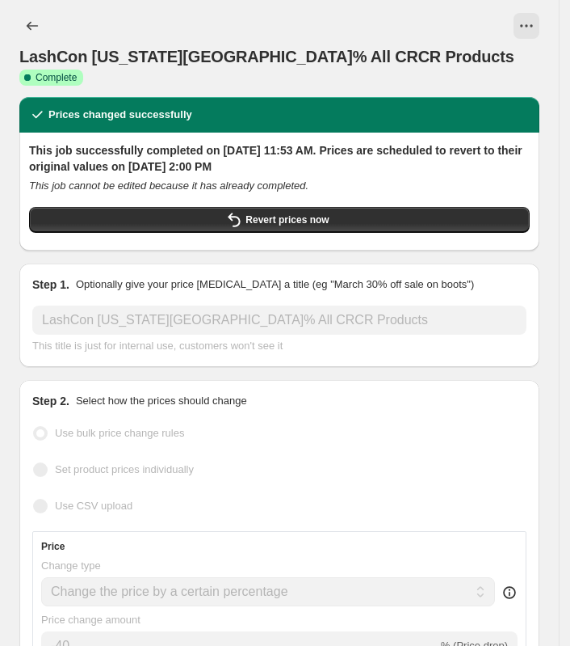  What do you see at coordinates (287, 220) in the screenshot?
I see `span: Revert prices now` at bounding box center [287, 220].